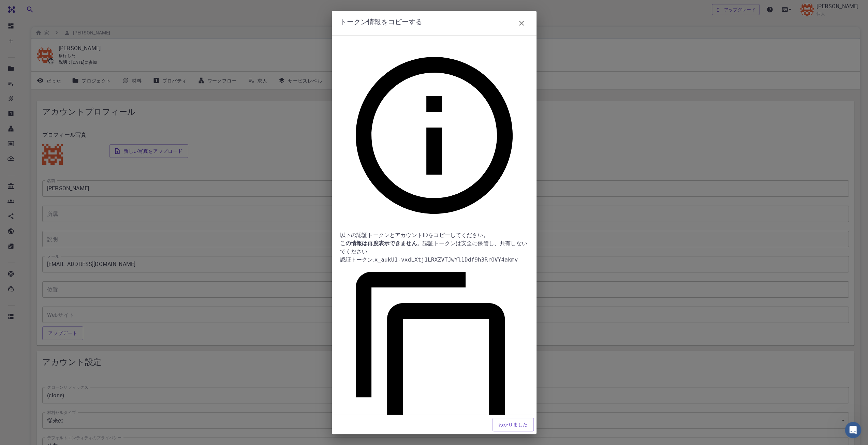  I want to click on div: 会話を始める, so click(64, 90).